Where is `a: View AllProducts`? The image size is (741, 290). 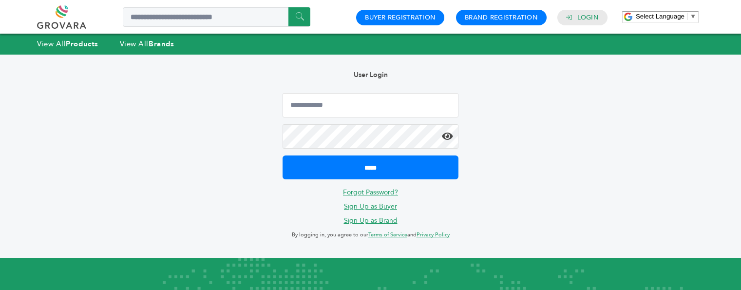
a: View AllProducts is located at coordinates (68, 44).